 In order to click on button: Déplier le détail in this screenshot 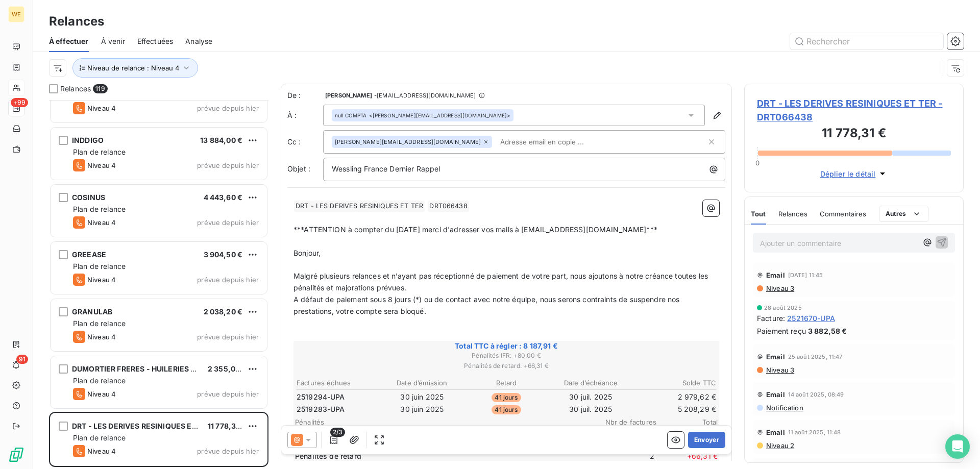, I will do `click(854, 173)`.